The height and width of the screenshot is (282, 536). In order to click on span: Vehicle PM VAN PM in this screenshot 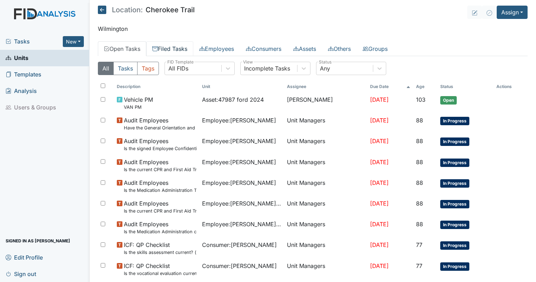, I will do `click(138, 103)`.